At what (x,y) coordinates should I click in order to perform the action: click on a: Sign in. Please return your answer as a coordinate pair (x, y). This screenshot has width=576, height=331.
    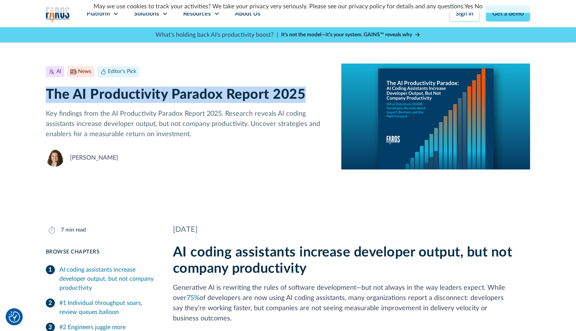
    Looking at the image, I should click on (465, 14).